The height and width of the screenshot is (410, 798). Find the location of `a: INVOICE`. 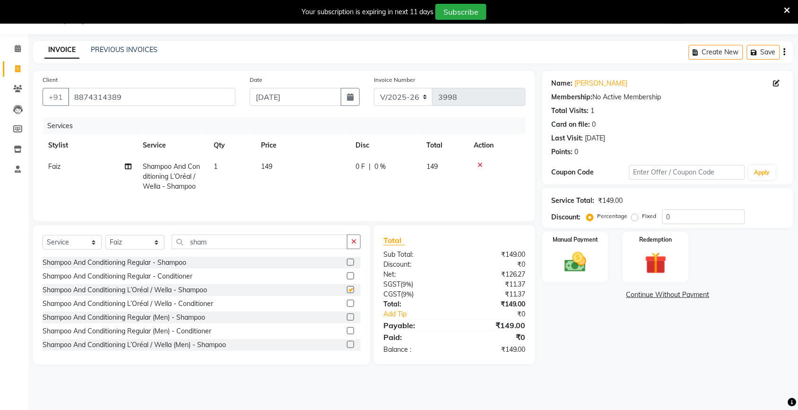

a: INVOICE is located at coordinates (62, 50).